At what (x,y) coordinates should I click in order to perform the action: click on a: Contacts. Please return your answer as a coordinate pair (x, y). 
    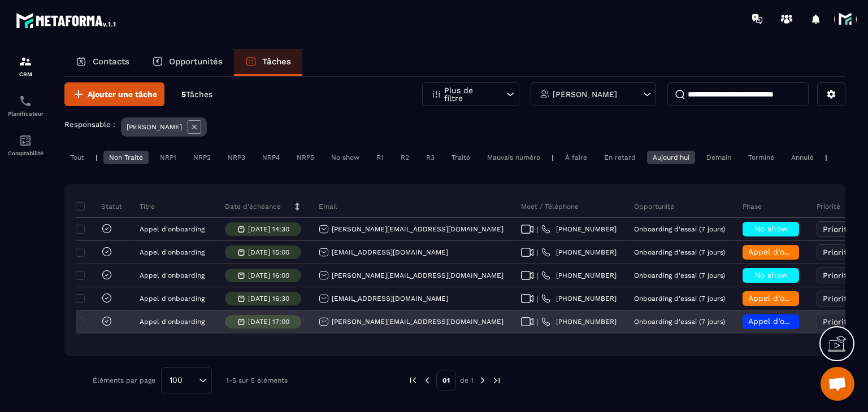
    Looking at the image, I should click on (102, 63).